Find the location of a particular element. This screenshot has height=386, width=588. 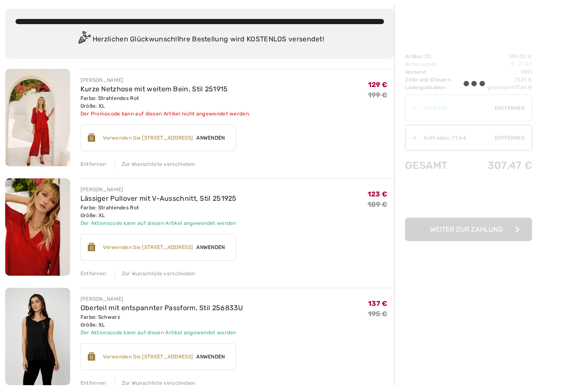

font: 123 € is located at coordinates (378, 194).